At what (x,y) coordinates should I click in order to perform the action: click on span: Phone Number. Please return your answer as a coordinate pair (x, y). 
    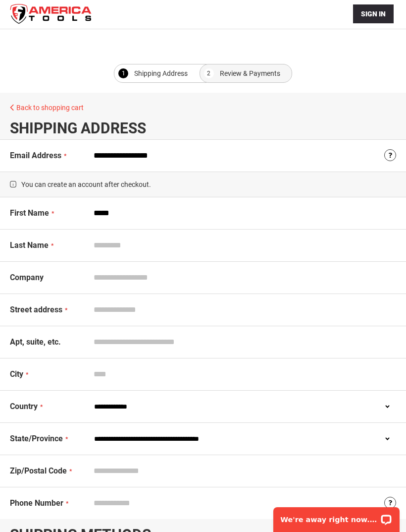
    Looking at the image, I should click on (37, 503).